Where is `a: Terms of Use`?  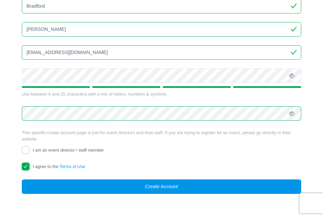
a: Terms of Use is located at coordinates (72, 166).